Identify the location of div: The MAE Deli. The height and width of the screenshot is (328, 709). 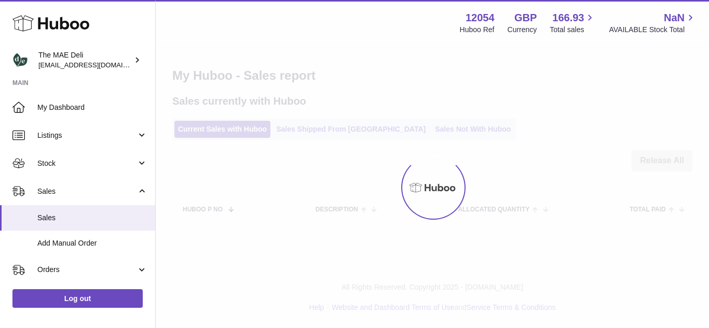
(85, 60).